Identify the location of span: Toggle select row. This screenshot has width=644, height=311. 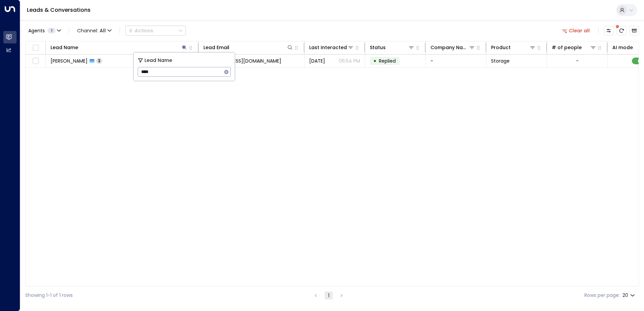
(36, 61).